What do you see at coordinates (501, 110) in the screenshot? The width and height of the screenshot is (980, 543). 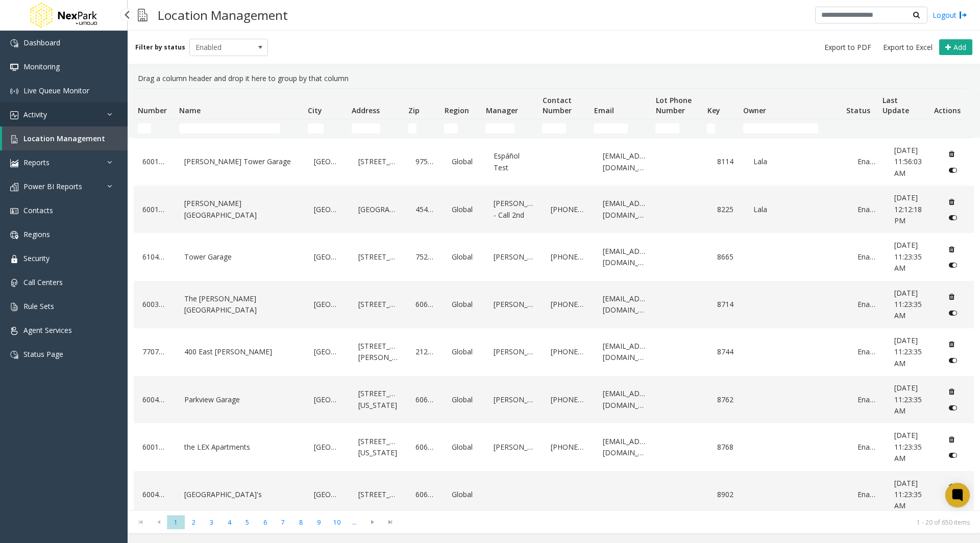 I see `span: Manager` at bounding box center [501, 110].